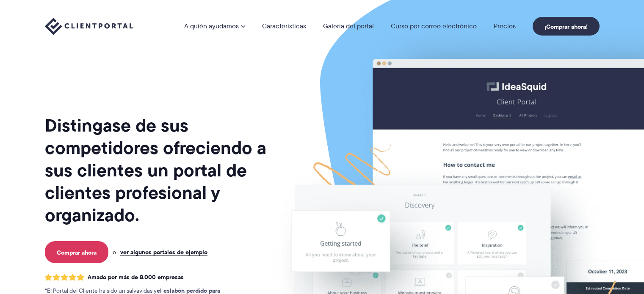 This screenshot has width=644, height=294. Describe the element at coordinates (349, 26) in the screenshot. I see `font: Galería del portal` at that location.